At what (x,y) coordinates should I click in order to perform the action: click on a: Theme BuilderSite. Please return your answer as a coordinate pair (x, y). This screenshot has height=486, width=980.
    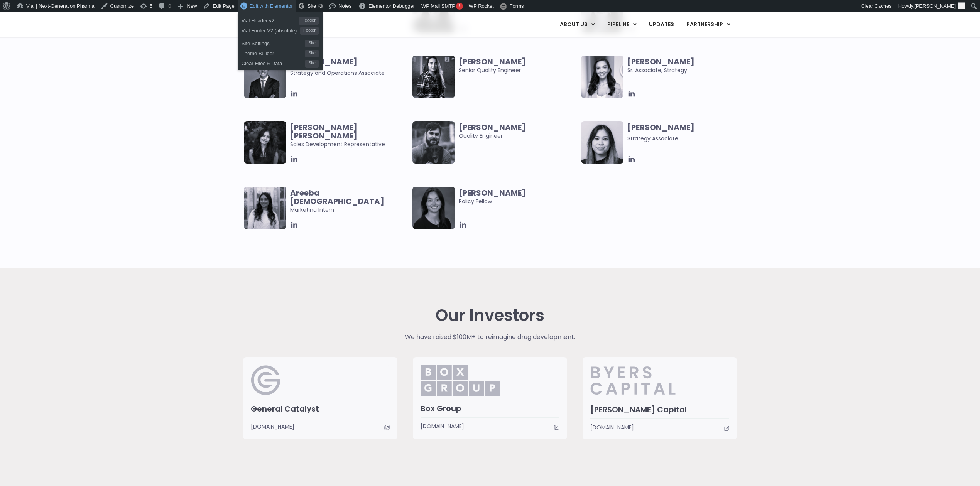
    Looking at the image, I should click on (280, 52).